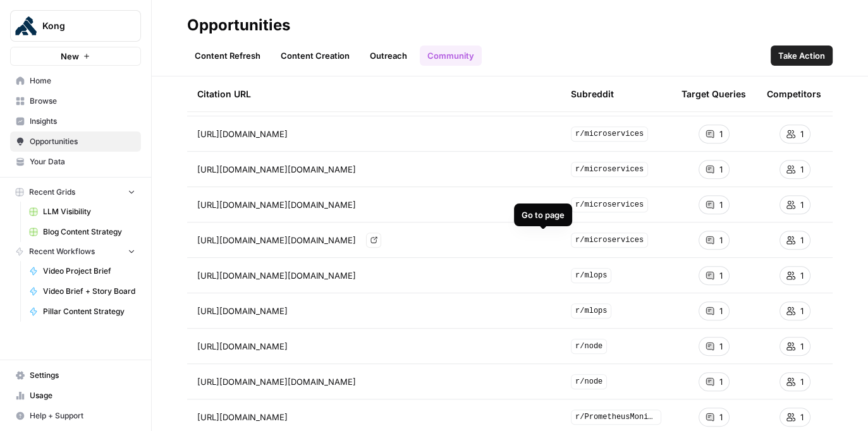  Describe the element at coordinates (714, 93) in the screenshot. I see `div: Target Queries` at that location.